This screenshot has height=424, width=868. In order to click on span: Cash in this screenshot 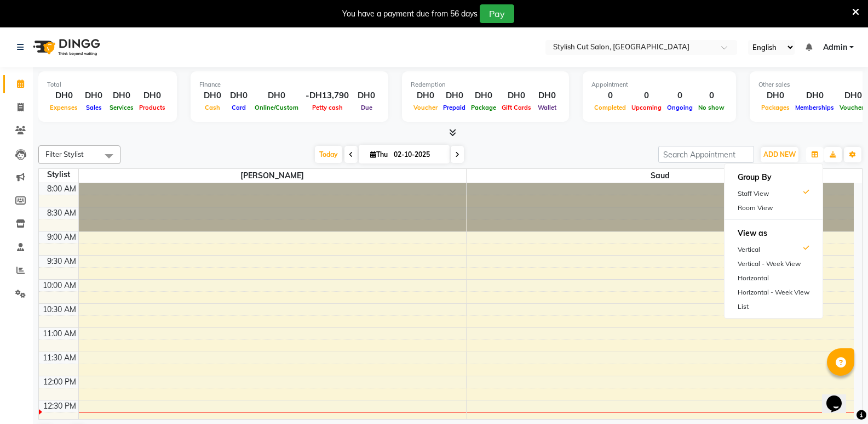, I will do `click(213, 108)`.